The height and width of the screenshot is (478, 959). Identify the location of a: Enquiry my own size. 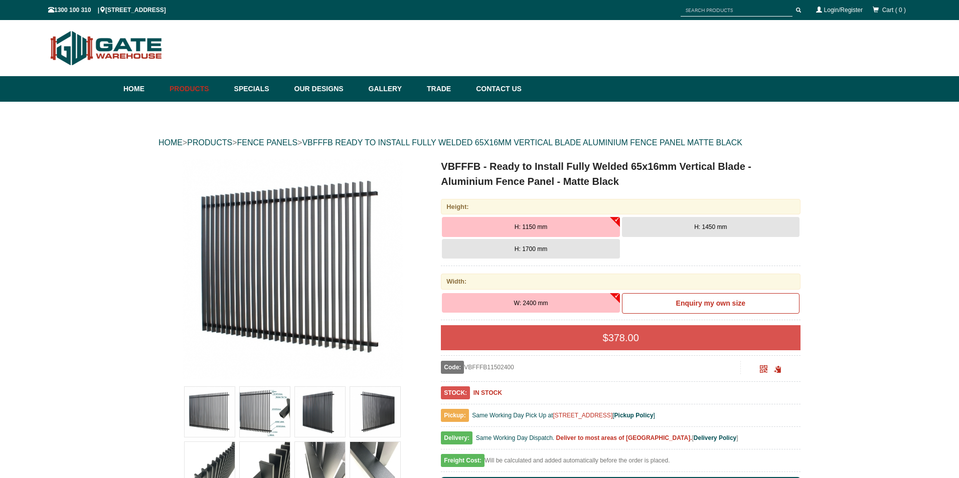
(710, 304).